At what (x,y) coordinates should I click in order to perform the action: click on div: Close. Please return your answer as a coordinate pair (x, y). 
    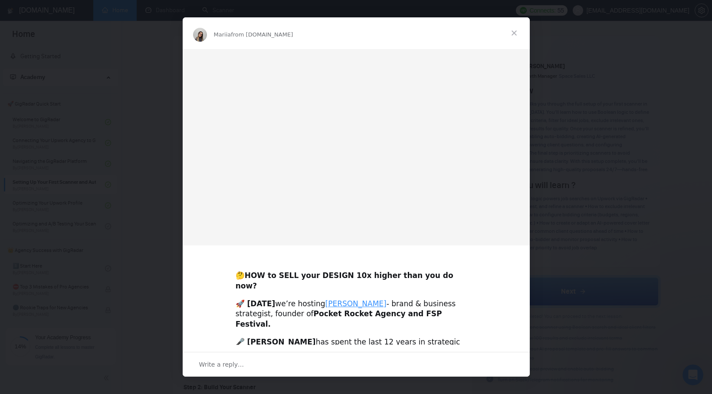
    Looking at the image, I should click on (285, 11).